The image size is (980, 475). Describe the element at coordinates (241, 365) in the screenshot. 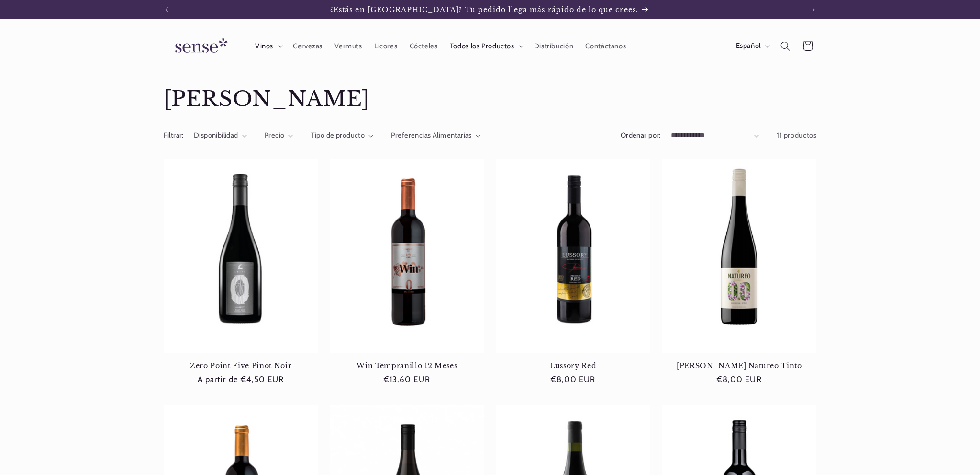

I see `a: Zero Point Five Pinot Noir` at that location.